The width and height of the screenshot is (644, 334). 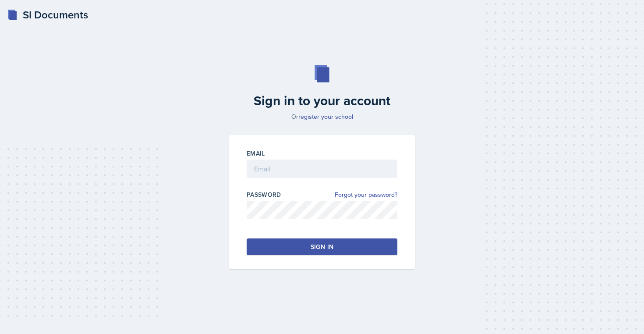 I want to click on input: Email, so click(x=322, y=168).